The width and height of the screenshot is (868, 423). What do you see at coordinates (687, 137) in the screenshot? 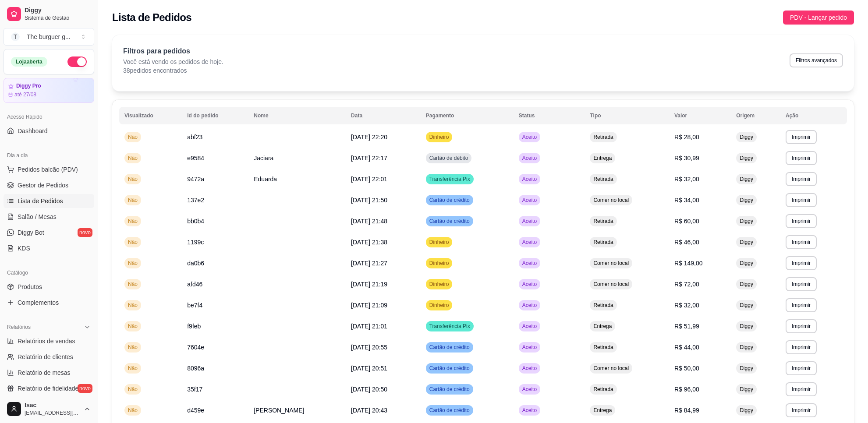
I see `span: R$ 28,00` at bounding box center [687, 137].